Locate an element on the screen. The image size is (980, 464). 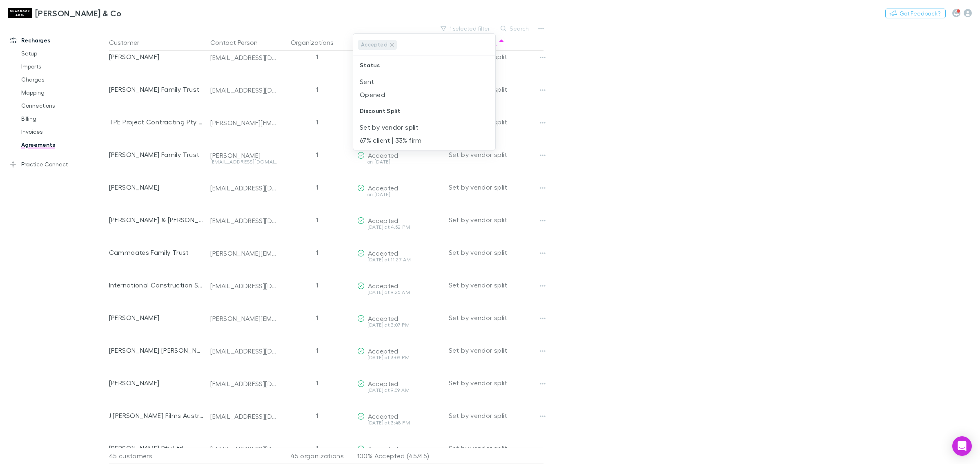
li: 67% client | 33% firm is located at coordinates (424, 140).